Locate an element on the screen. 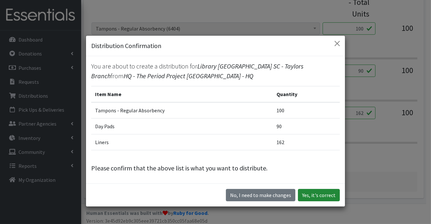  td: 162 is located at coordinates (306, 142).